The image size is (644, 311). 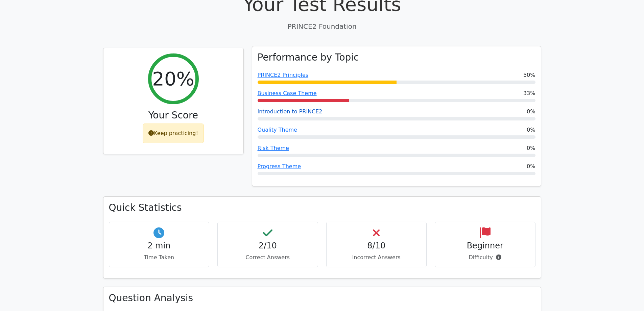 What do you see at coordinates (530, 93) in the screenshot?
I see `span: 33%` at bounding box center [530, 93].